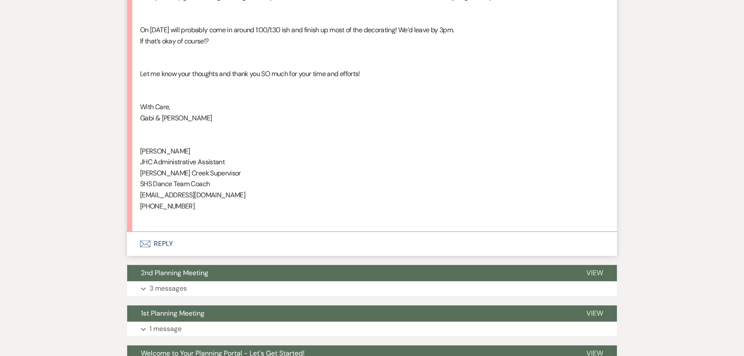  Describe the element at coordinates (173, 313) in the screenshot. I see `span: 1st Planning Meeting` at that location.